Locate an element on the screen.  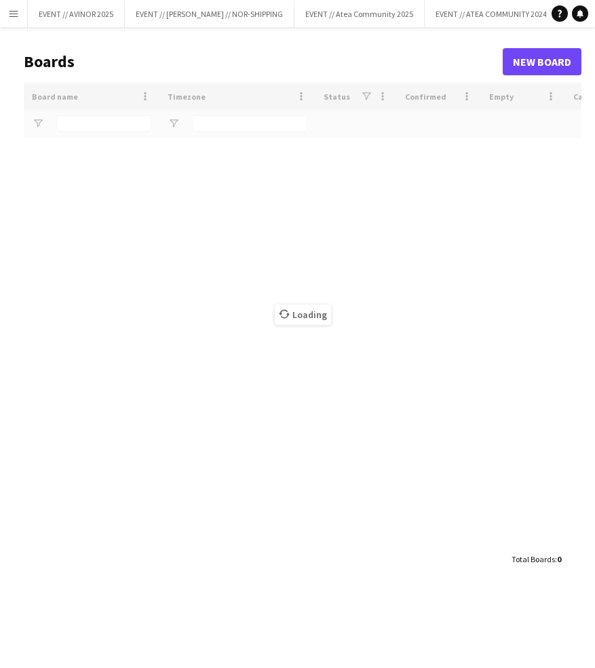
span: Total Boards is located at coordinates (533, 559).